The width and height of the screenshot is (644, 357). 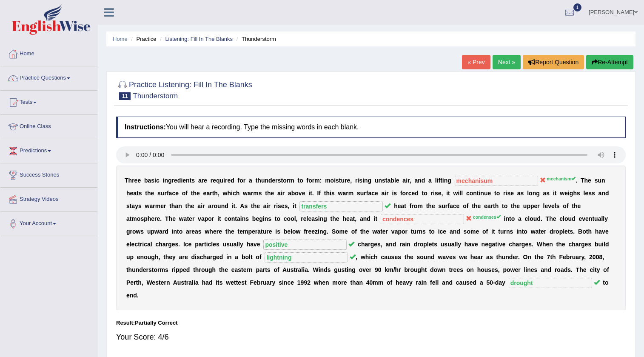 I want to click on input: blank, so click(x=341, y=207).